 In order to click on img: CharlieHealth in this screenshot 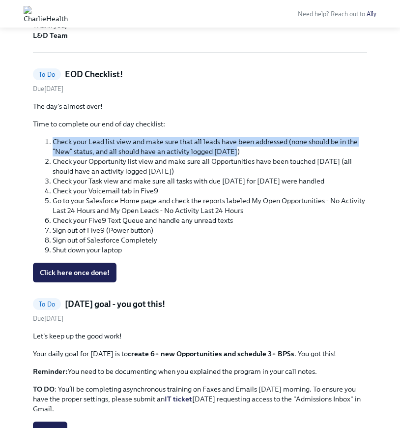, I will do `click(46, 14)`.